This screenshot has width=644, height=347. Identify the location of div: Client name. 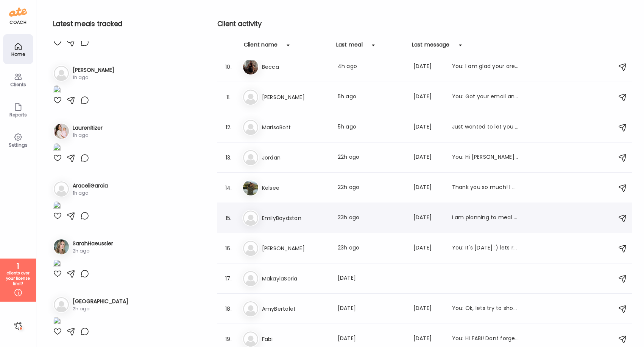
(261, 47).